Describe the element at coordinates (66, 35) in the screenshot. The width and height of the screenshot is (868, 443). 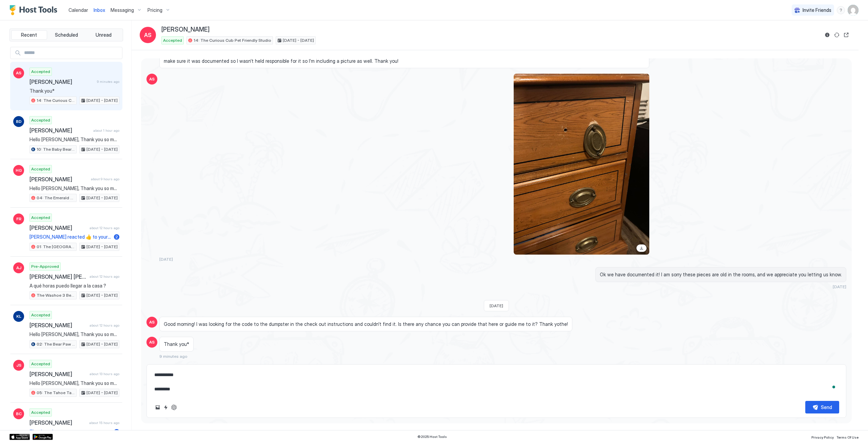
I see `div: tab-group` at that location.